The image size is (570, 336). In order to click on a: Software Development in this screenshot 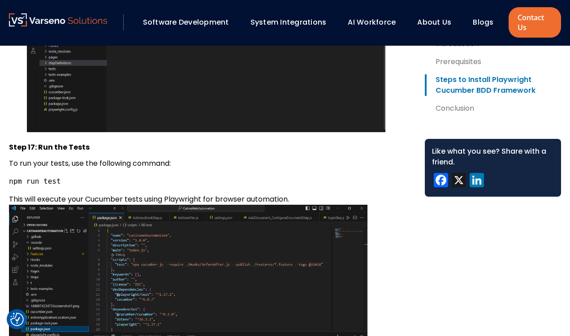, I will do `click(186, 22)`.